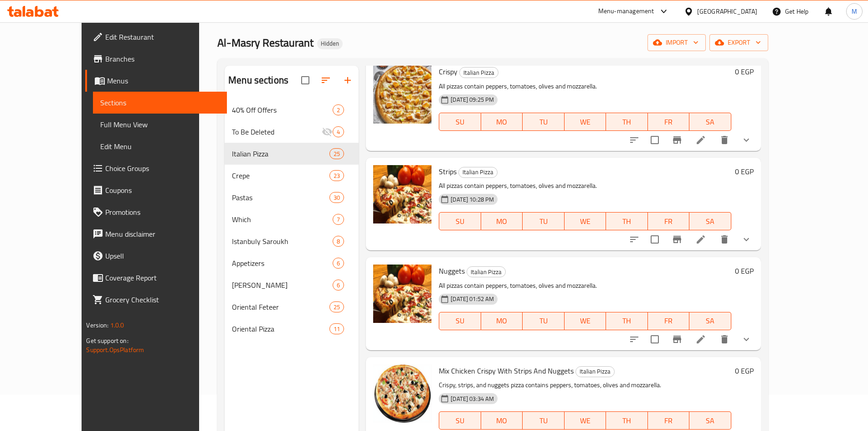 This screenshot has height=431, width=868. Describe the element at coordinates (724, 140) in the screenshot. I see `button: delete` at that location.